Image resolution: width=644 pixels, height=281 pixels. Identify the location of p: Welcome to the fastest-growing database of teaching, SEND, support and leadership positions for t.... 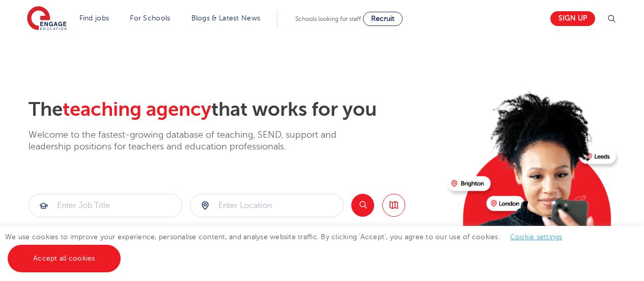
(196, 141).